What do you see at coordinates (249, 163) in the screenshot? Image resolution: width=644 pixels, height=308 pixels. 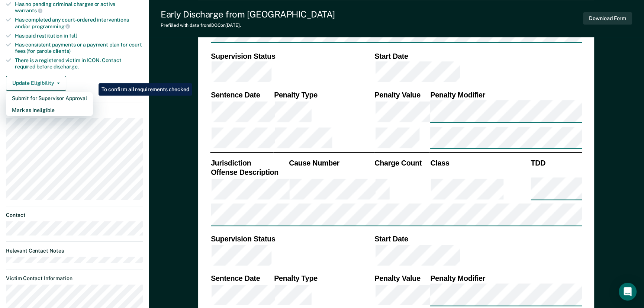 I see `th: Jurisdiction` at bounding box center [249, 163].